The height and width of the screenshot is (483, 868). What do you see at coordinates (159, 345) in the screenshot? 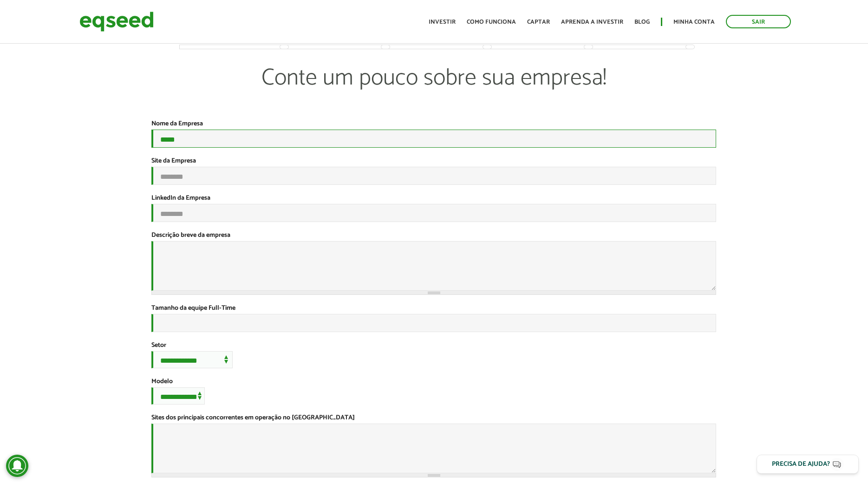
I see `label: Setor` at bounding box center [159, 345].